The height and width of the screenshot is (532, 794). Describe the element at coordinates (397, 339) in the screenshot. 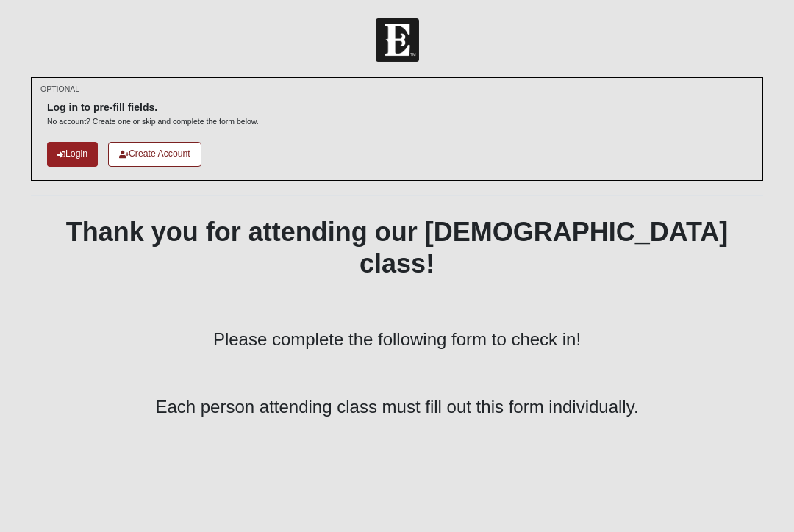

I see `span: Please complete the following form to check in!` at that location.